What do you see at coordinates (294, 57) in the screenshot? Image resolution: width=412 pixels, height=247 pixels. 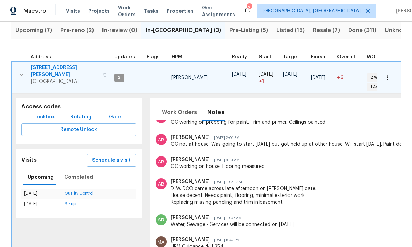 I see `div: Target renovation project end date` at bounding box center [294, 57].